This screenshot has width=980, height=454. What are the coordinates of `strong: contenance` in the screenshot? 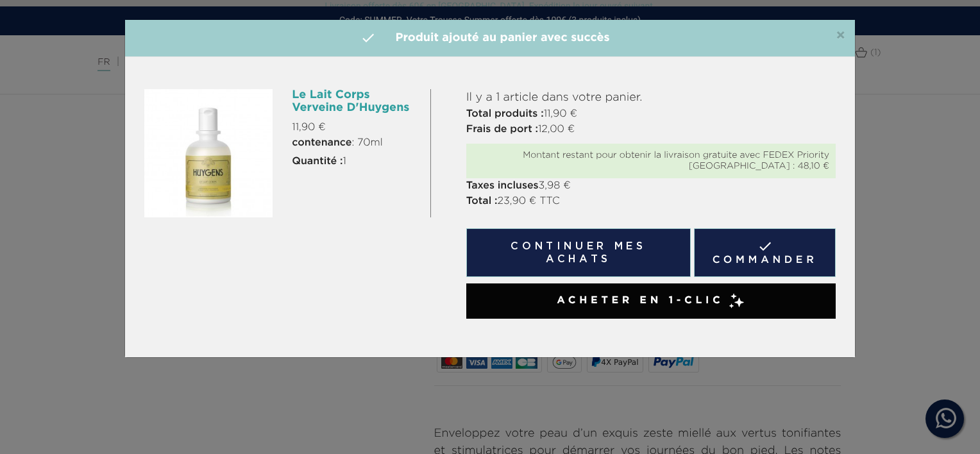 It's located at (321, 143).